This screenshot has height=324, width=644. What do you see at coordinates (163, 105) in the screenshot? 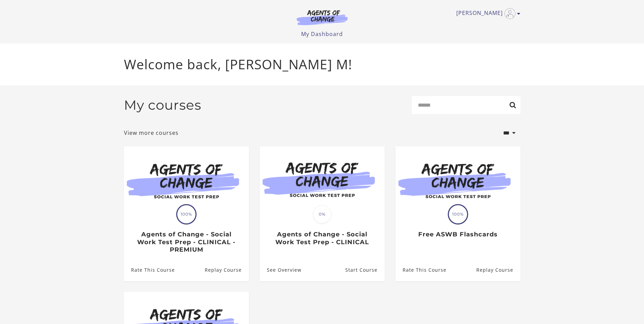
I see `h2: My courses` at bounding box center [163, 105].